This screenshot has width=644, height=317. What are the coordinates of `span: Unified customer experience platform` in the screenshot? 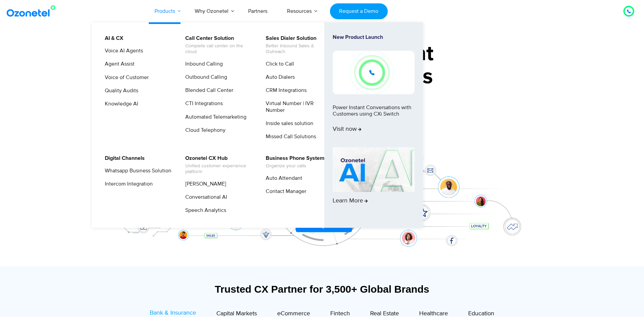 It's located at (219, 169).